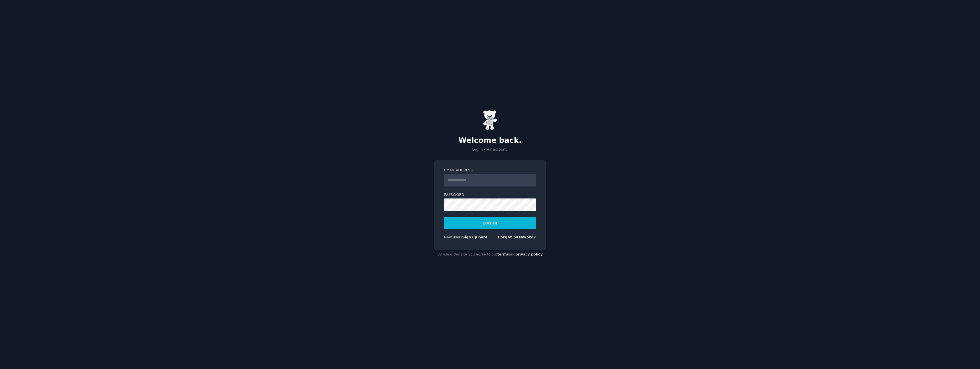 This screenshot has height=369, width=980. I want to click on label: Password, so click(490, 195).